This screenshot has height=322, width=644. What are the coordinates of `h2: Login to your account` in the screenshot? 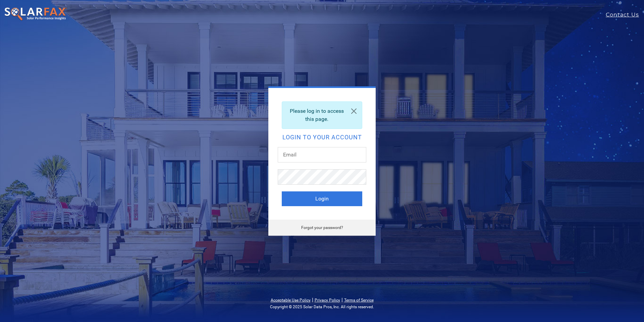 It's located at (322, 137).